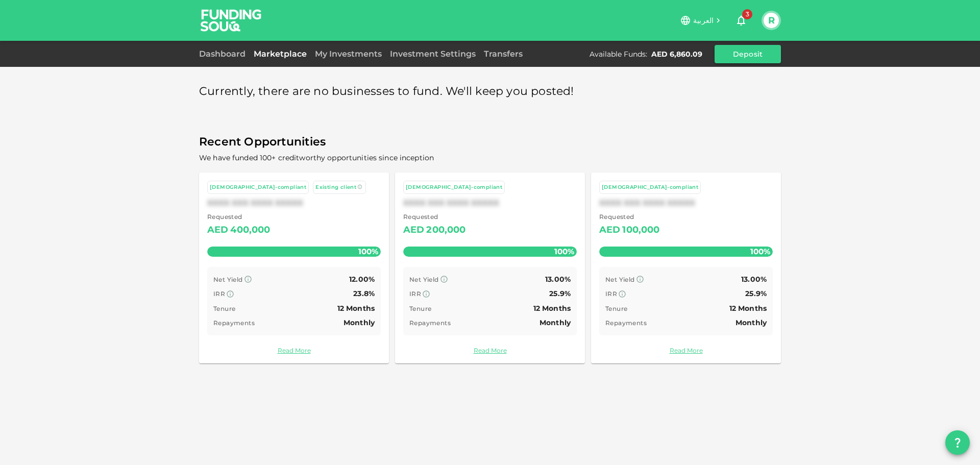  I want to click on button: question, so click(957, 442).